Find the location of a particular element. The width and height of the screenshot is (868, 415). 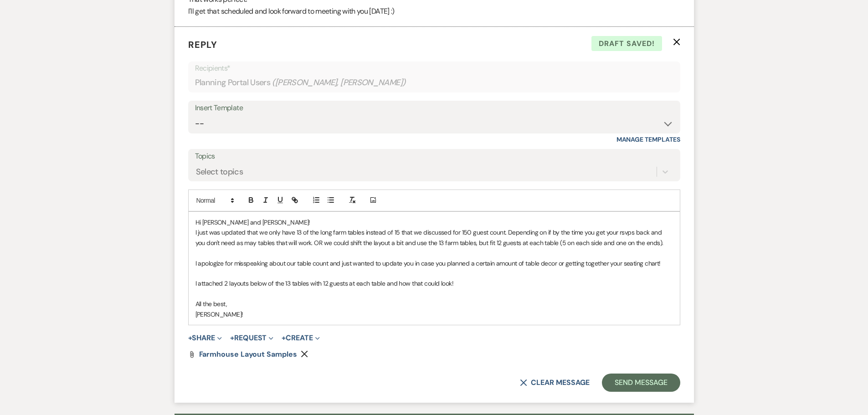

p: Recipients* is located at coordinates (434, 68).